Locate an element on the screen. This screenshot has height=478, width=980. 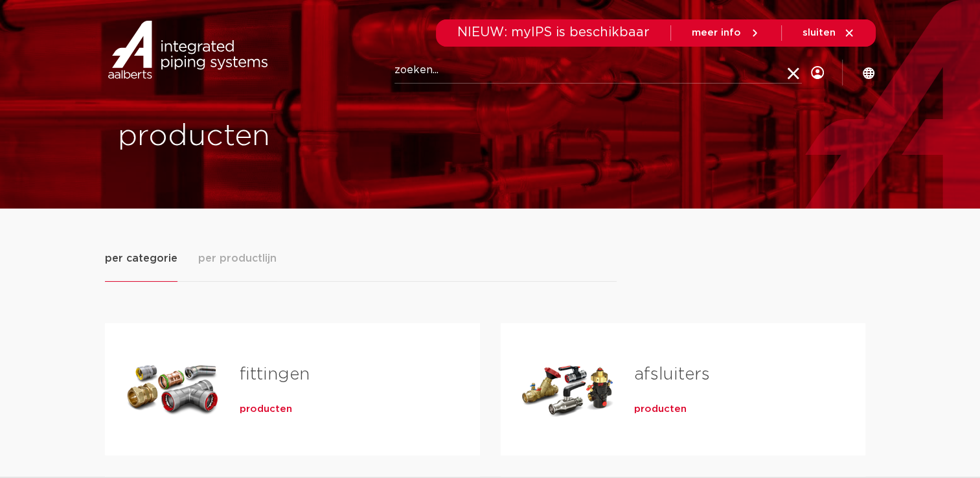
span: NIEUW: myIPS is beschikbaar is located at coordinates (553, 33).